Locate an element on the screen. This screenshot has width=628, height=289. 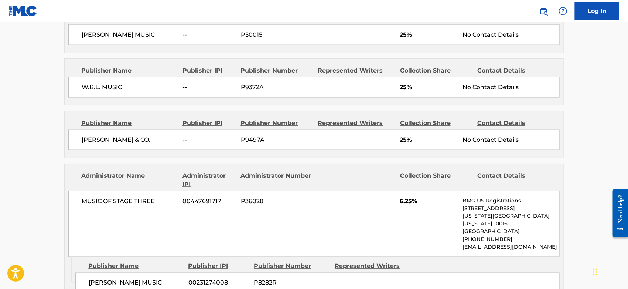
div: Administrator Name is located at coordinates (129, 180).